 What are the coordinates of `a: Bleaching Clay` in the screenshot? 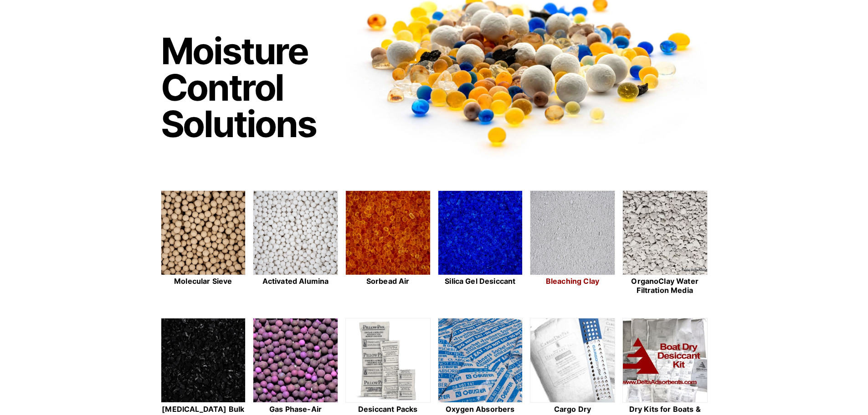 It's located at (572, 243).